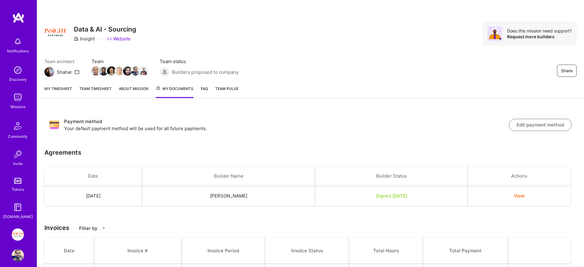 The width and height of the screenshot is (584, 267). What do you see at coordinates (18, 51) in the screenshot?
I see `div: Notifications` at bounding box center [18, 51].